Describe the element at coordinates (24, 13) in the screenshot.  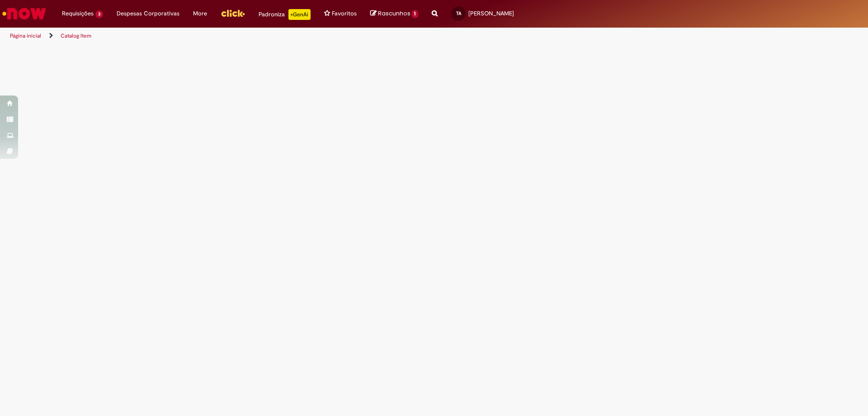
I see `img: ServiceNow` at that location.